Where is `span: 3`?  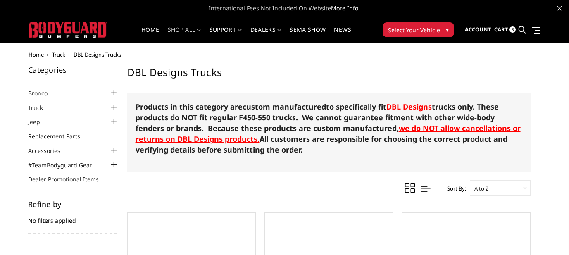 span: 3 is located at coordinates (512, 29).